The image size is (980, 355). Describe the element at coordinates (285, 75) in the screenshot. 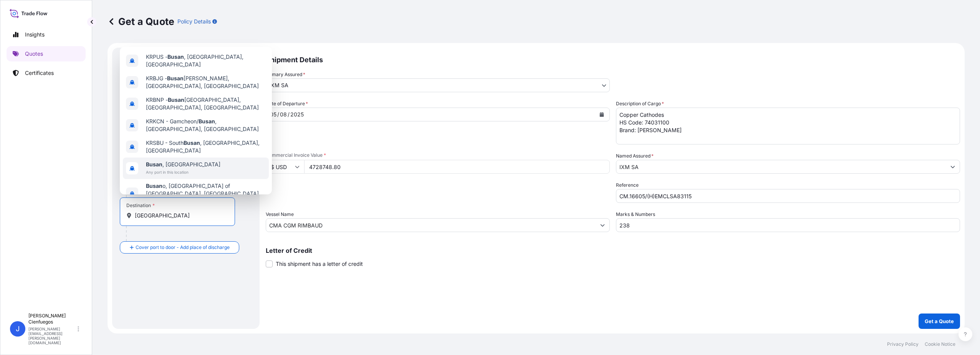

I see `span: Primary Assured` at that location.